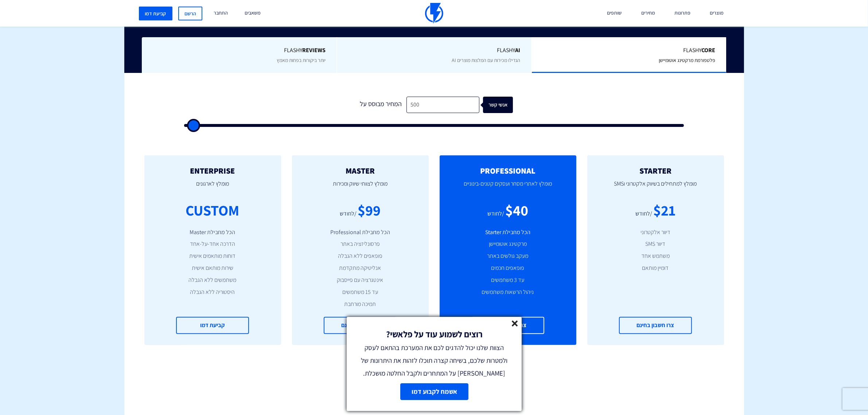 Image resolution: width=868 pixels, height=415 pixels. I want to click on div: $40, so click(517, 210).